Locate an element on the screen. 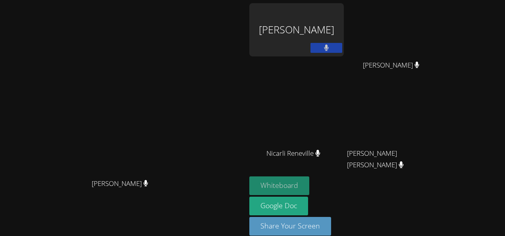 The image size is (505, 236). a: Google Doc is located at coordinates (279, 206).